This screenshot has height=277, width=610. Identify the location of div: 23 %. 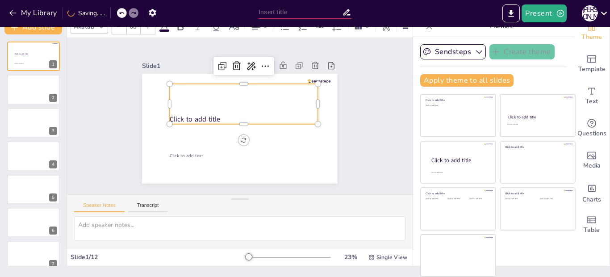
(351, 257).